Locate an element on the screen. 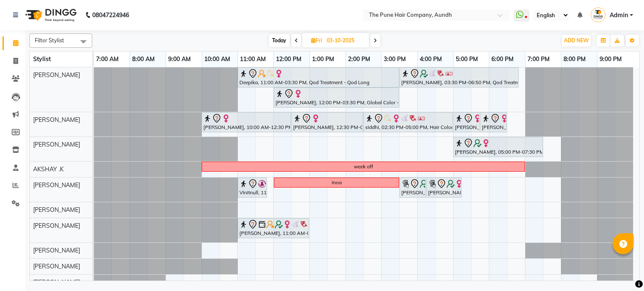 This screenshot has width=644, height=291. span: Today is located at coordinates (279, 40).